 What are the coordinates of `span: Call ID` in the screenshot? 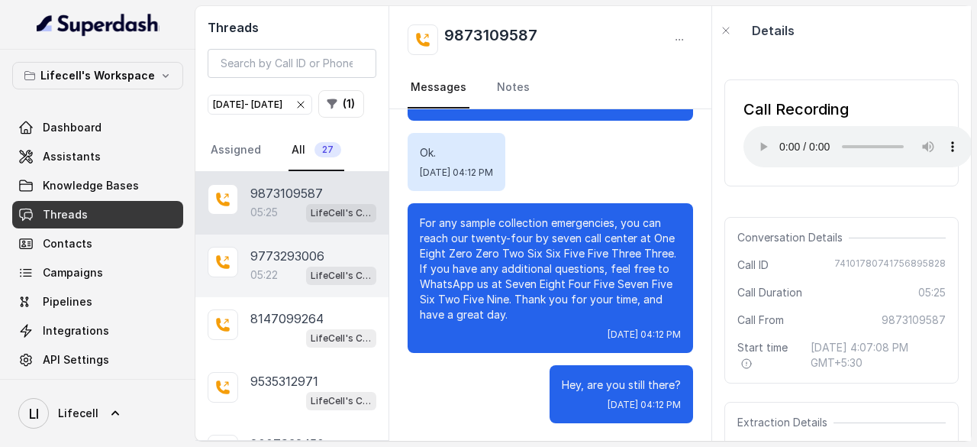 It's located at (753, 265).